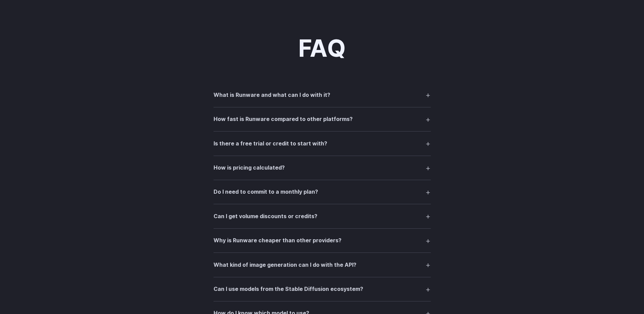 The image size is (644, 314). Describe the element at coordinates (283, 119) in the screenshot. I see `h3: How fast is Runware compared to other platforms?` at that location.